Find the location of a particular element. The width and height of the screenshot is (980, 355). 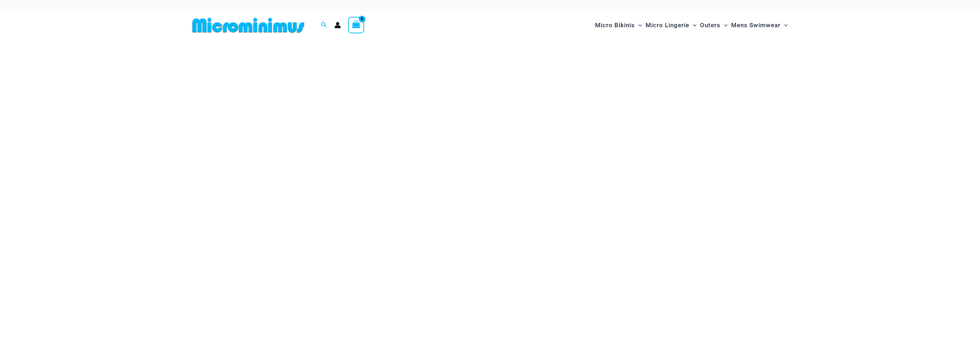

span: Outers is located at coordinates (710, 25).